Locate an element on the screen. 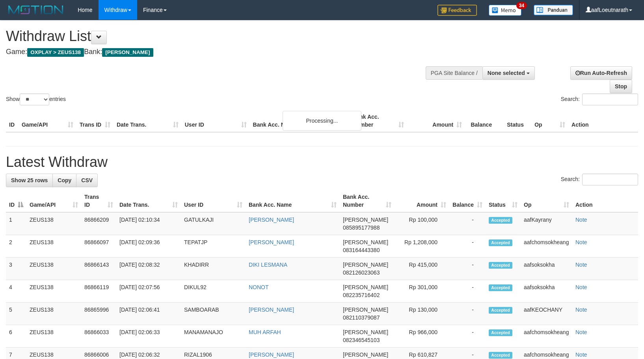 This screenshot has height=359, width=644. span: Show 25 rows is located at coordinates (29, 180).